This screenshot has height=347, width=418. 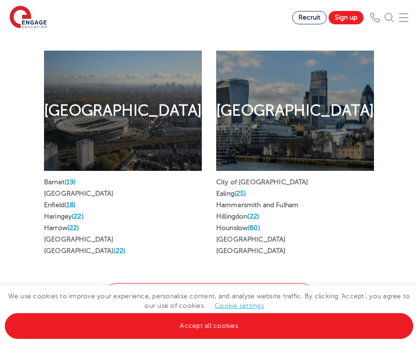 What do you see at coordinates (237, 216) in the screenshot?
I see `a: Hillingdon(22)` at bounding box center [237, 216].